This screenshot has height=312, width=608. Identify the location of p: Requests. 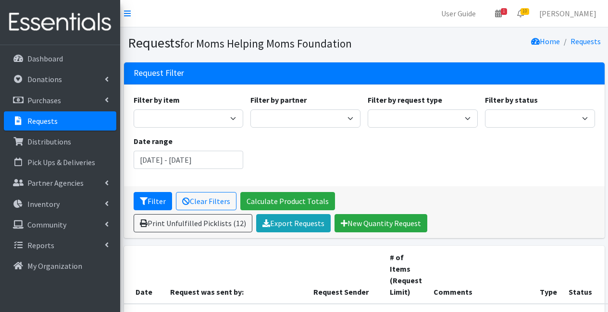
(42, 121).